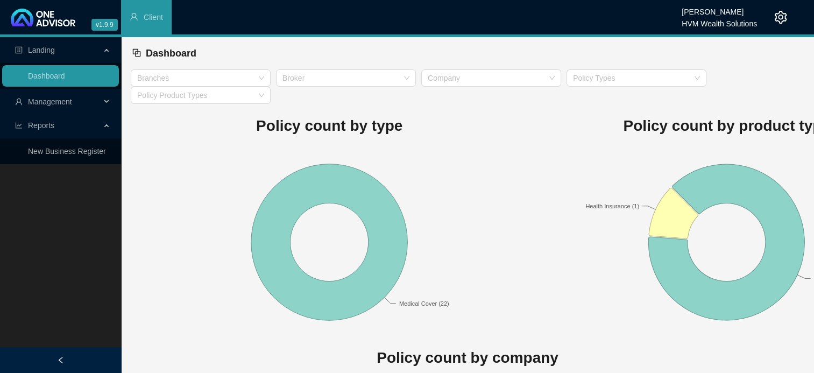  Describe the element at coordinates (41, 50) in the screenshot. I see `span: Landing` at that location.